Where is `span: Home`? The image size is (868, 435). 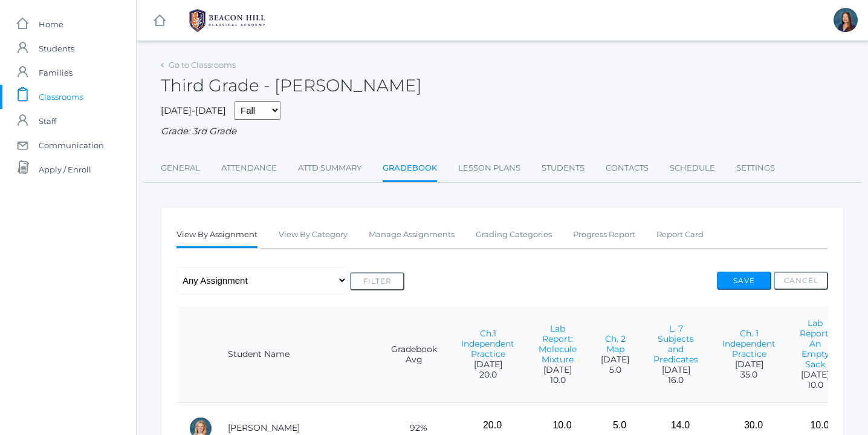 span: Home is located at coordinates (51, 24).